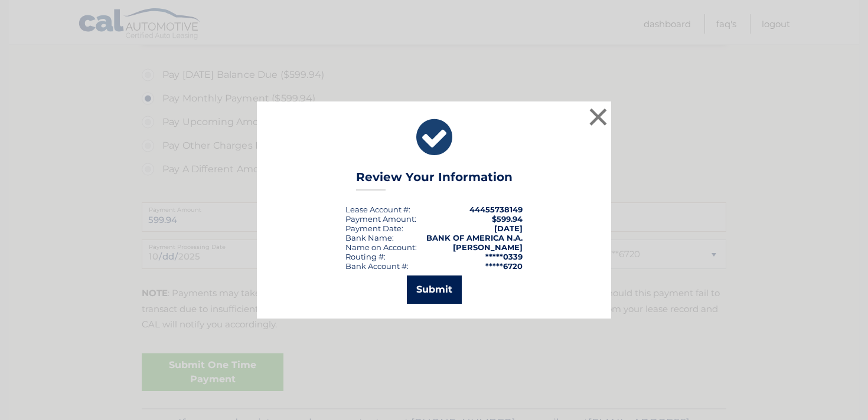 The width and height of the screenshot is (868, 420). I want to click on div: Lease Account #:, so click(378, 210).